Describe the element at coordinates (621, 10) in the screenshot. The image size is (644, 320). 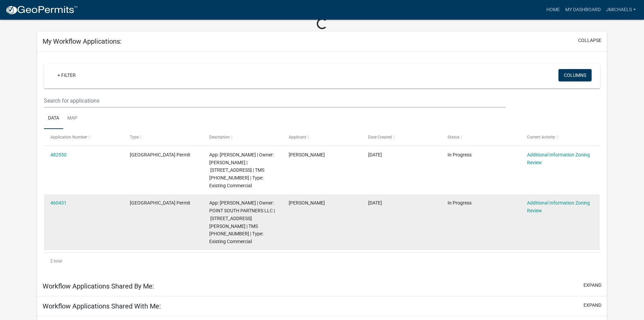
I see `a: jmichaels` at that location.